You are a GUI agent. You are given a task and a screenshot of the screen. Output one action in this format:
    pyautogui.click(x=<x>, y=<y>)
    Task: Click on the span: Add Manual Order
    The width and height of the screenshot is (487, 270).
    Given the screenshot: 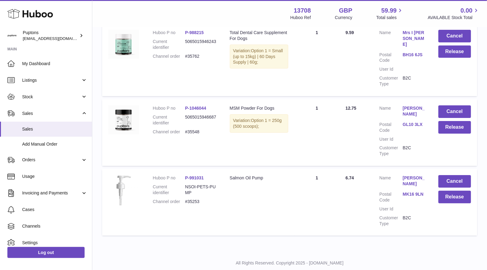 What is the action you would take?
    pyautogui.click(x=55, y=144)
    